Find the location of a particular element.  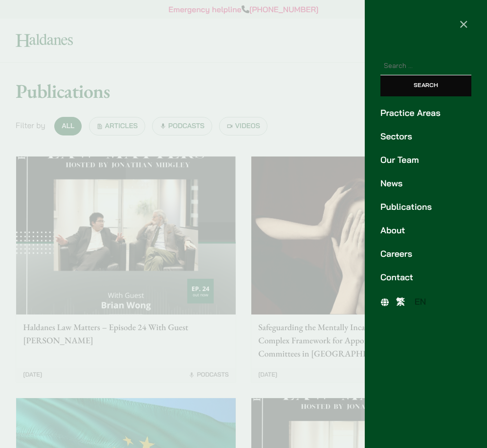

a: 繁 is located at coordinates (401, 301).